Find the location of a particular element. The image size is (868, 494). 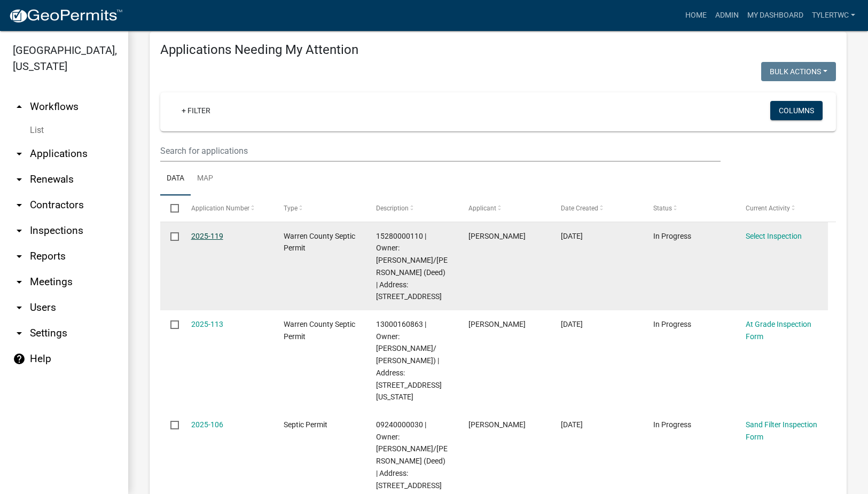

span: 15280000110 | Owner: LANGE, DEAN C/GHELF, JENNIFER (Deed) | Address: 6998 30TH AVE is located at coordinates (412, 267).